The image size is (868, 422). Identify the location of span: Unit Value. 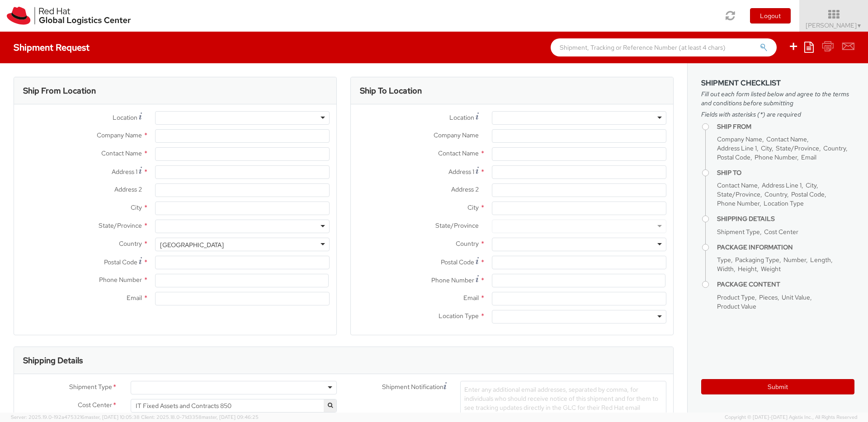
(795, 297).